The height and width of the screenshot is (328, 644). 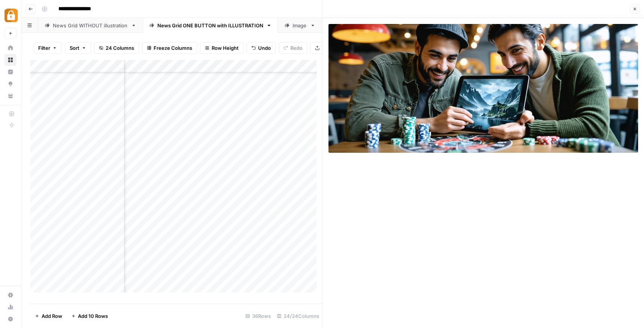 What do you see at coordinates (300, 26) in the screenshot?
I see `a: Image` at bounding box center [300, 26].